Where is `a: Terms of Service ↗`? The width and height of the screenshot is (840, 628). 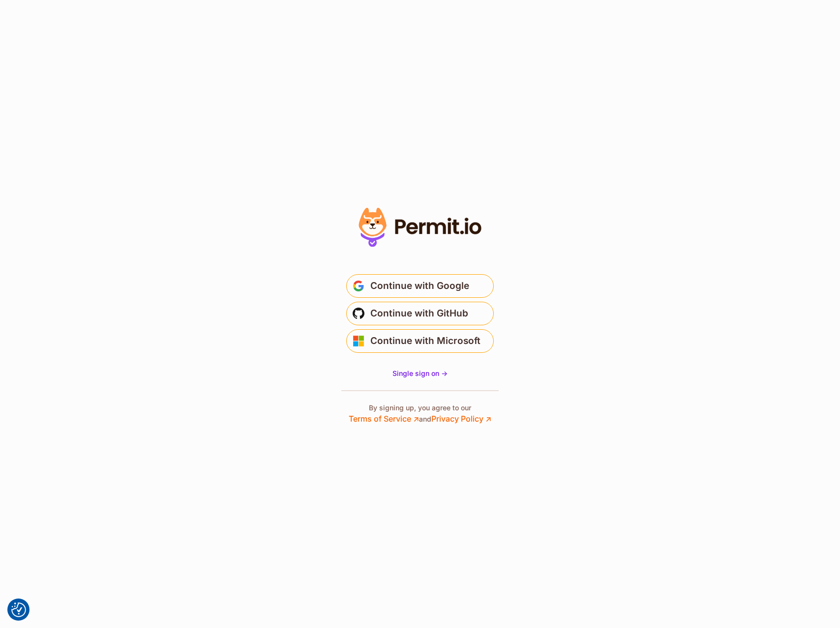 a: Terms of Service ↗ is located at coordinates (383, 419).